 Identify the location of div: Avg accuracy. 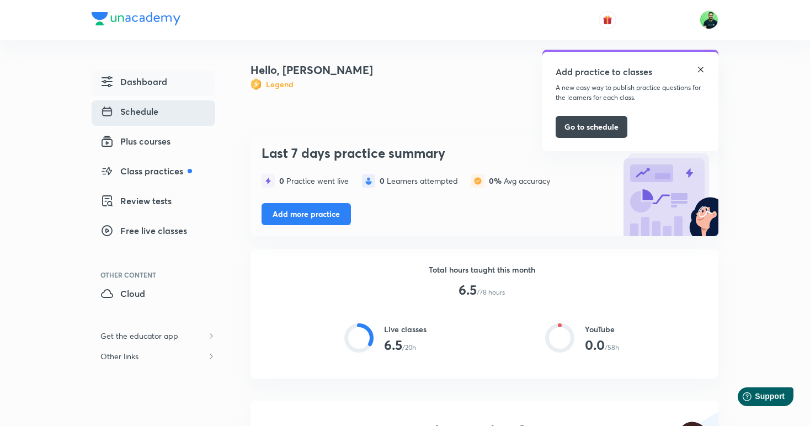
(519, 181).